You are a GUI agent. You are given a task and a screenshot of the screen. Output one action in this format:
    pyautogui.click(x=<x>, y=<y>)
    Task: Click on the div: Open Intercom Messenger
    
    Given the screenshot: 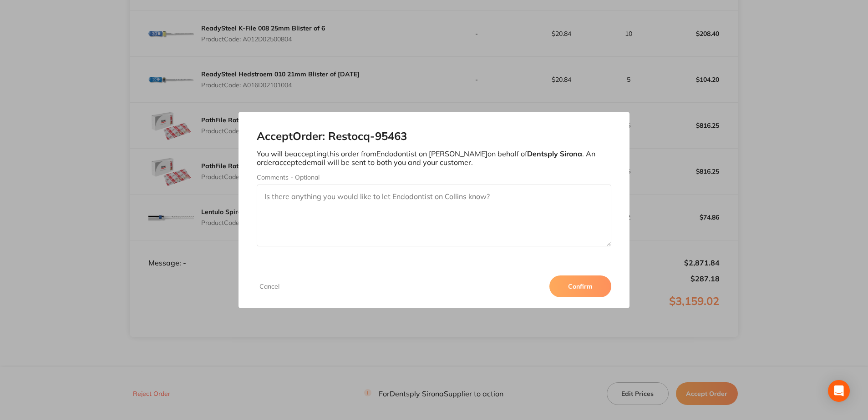 What is the action you would take?
    pyautogui.click(x=839, y=391)
    